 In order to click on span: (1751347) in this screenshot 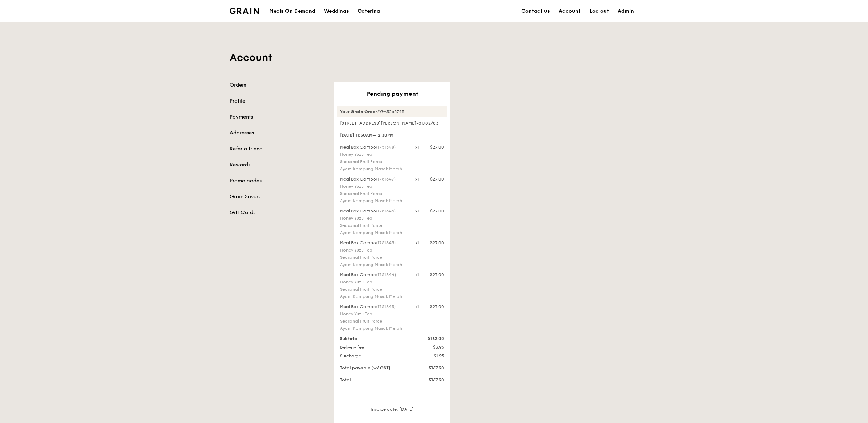, I will do `click(386, 179)`.